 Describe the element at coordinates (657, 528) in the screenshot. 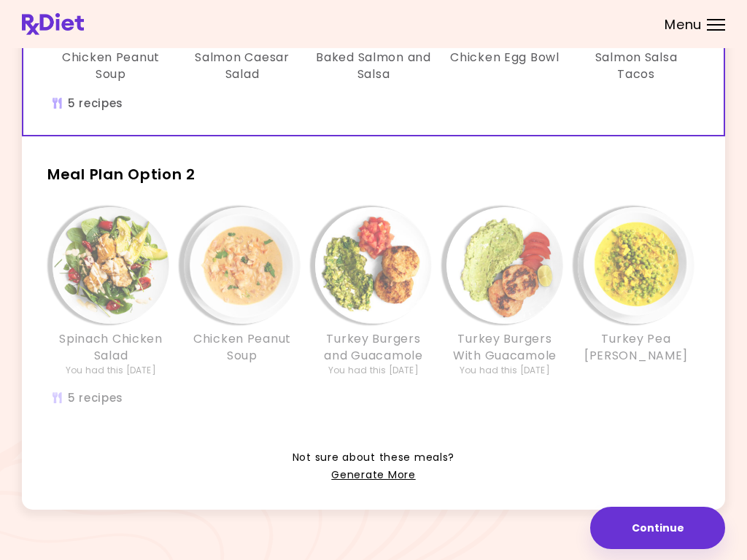

I see `button: Continue` at that location.